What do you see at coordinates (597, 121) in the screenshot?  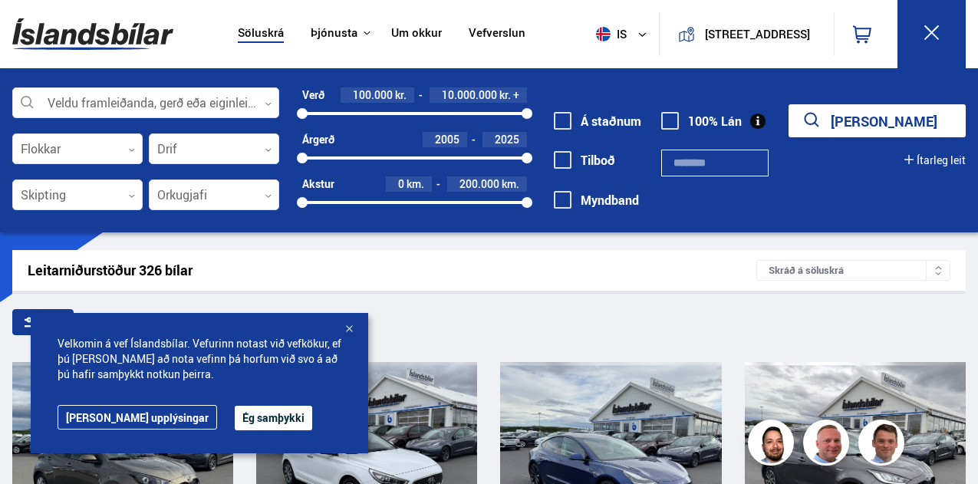 I see `label: Á staðnum` at bounding box center [597, 121].